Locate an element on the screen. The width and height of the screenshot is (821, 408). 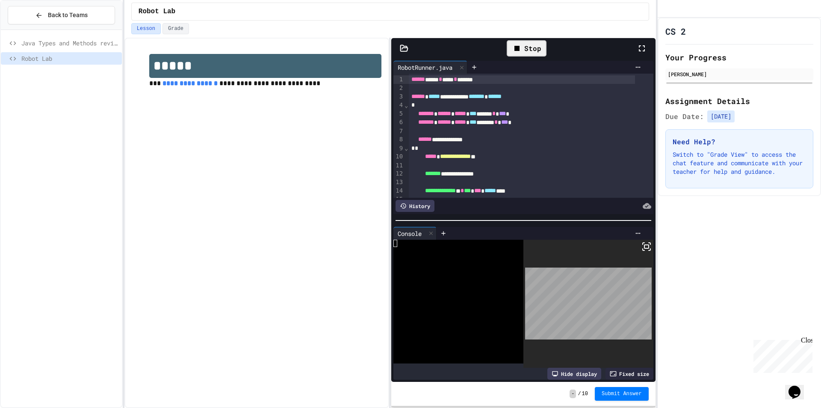
span: Due Date: is located at coordinates (685, 116).